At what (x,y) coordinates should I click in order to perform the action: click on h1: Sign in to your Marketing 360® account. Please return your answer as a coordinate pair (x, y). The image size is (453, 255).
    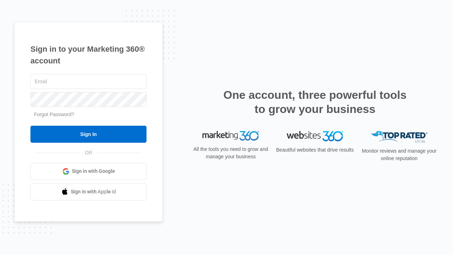
    Looking at the image, I should click on (88, 55).